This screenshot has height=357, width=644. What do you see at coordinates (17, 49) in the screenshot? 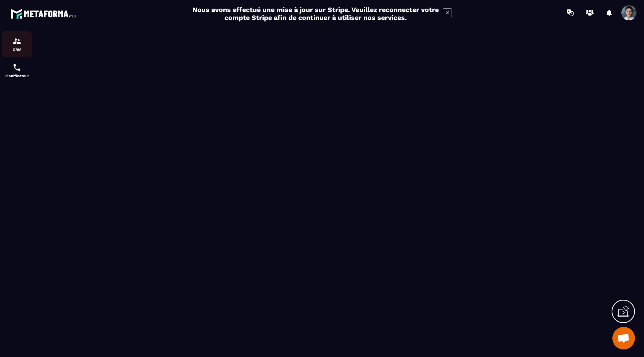
I see `p: CRM` at bounding box center [17, 49].